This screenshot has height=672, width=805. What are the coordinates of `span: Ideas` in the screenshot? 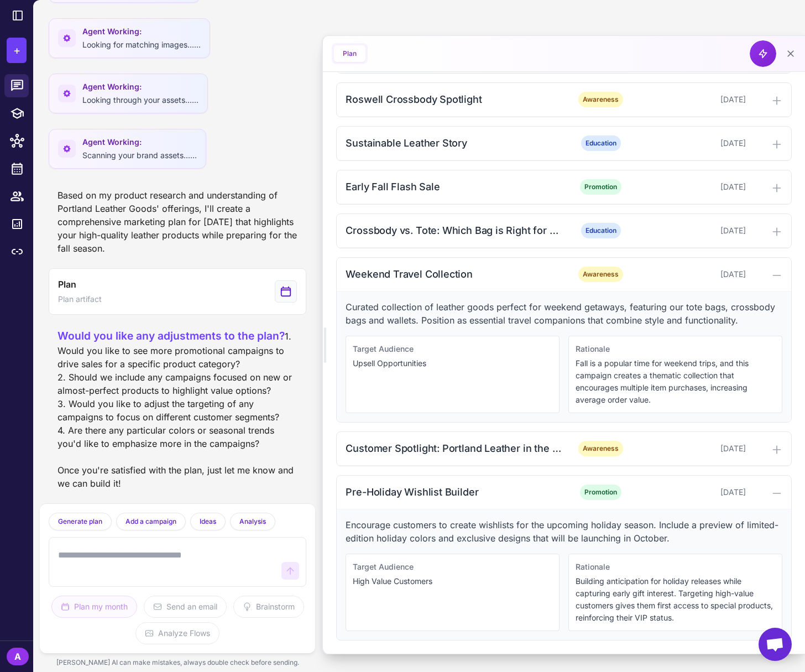 It's located at (208, 521).